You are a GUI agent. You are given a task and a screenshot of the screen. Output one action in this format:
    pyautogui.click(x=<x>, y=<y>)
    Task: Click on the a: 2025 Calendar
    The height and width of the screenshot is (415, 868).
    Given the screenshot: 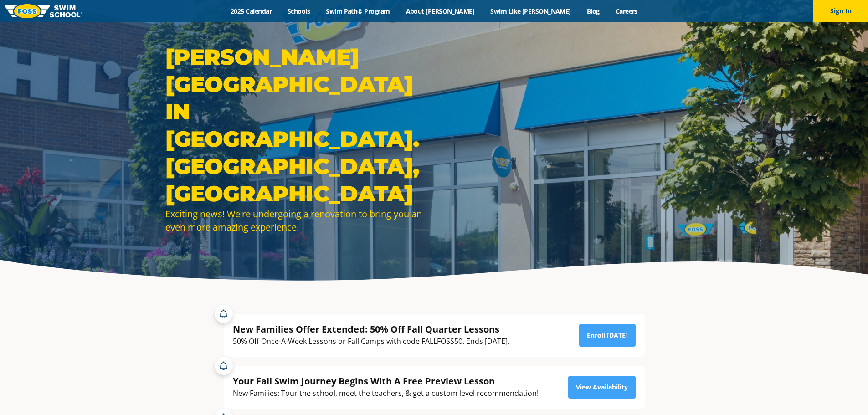 What is the action you would take?
    pyautogui.click(x=251, y=11)
    